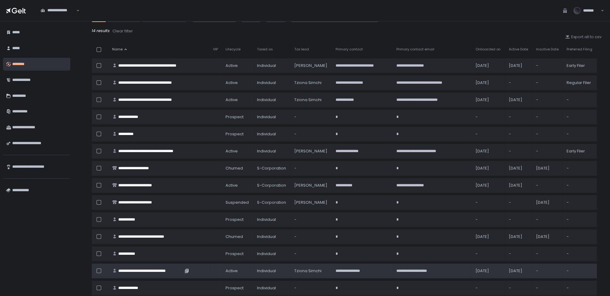 This screenshot has width=610, height=296. Describe the element at coordinates (579, 49) in the screenshot. I see `span: Preferred Filing` at that location.